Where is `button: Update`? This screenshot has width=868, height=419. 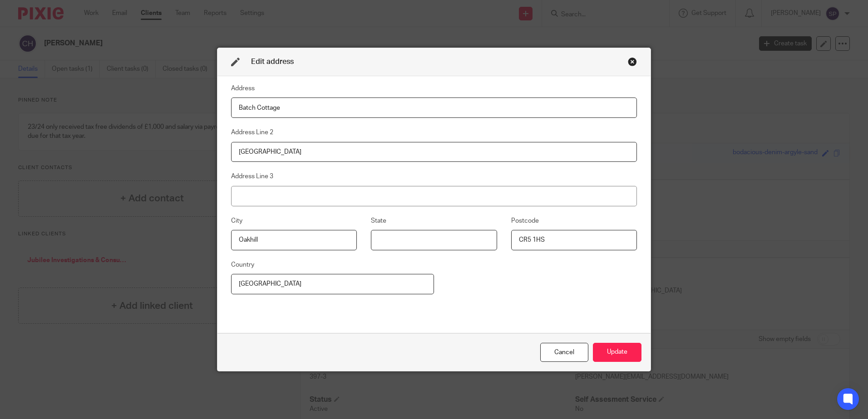
button: Update is located at coordinates (617, 352).